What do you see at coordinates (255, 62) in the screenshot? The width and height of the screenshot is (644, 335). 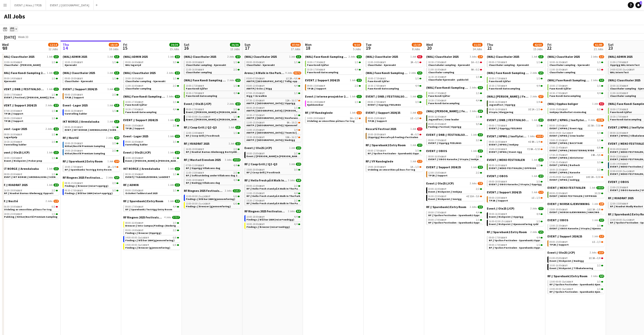 I see `span: 09:00-19:00` at bounding box center [255, 62].